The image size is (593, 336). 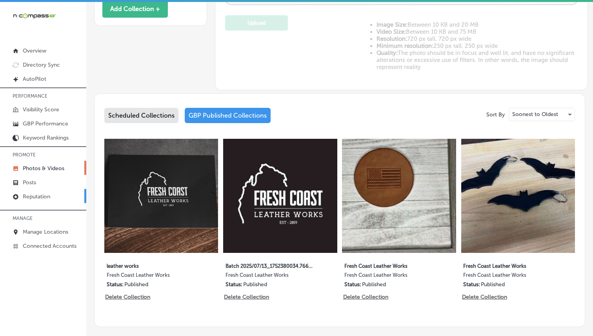 I want to click on p: AutoPilot, so click(x=35, y=79).